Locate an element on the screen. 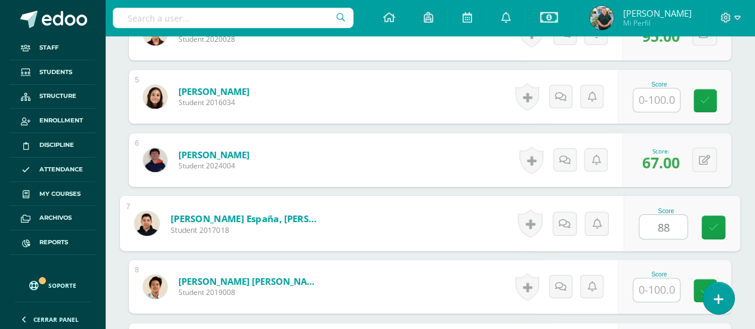  span: Student 2024004 is located at coordinates (214, 165).